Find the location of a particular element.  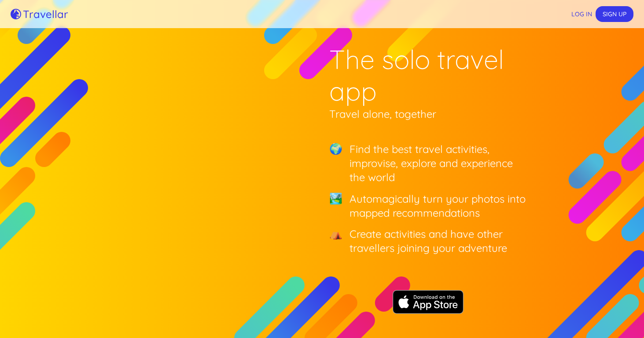

h2: Create activities and have other travellers joining your adventure is located at coordinates (439, 241).